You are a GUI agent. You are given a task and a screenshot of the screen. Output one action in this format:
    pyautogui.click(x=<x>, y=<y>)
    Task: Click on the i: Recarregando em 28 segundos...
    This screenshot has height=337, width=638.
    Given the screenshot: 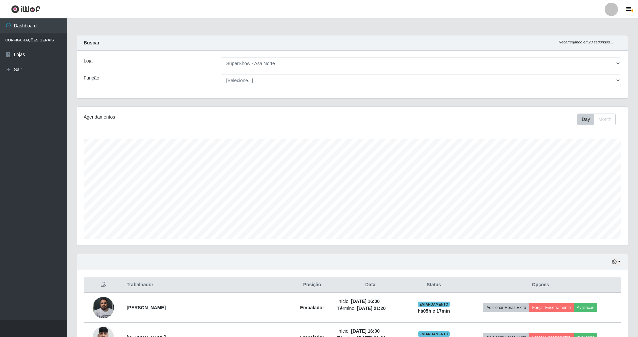 What is the action you would take?
    pyautogui.click(x=586, y=42)
    